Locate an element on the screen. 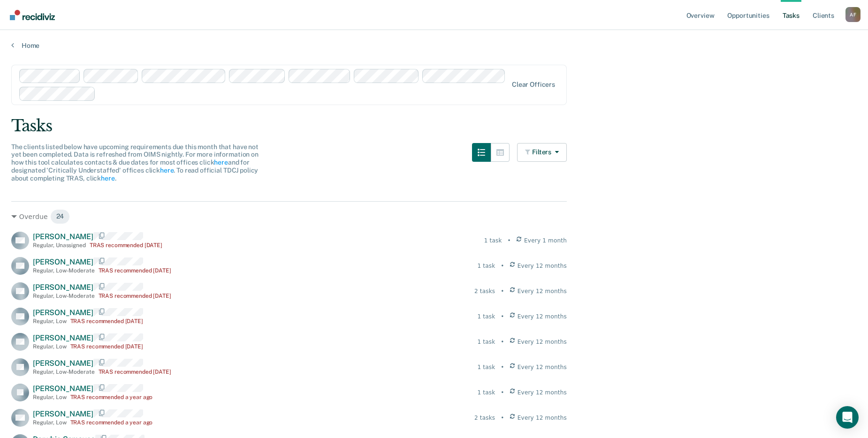 The image size is (868, 438). img: Recidiviz is located at coordinates (33, 15).